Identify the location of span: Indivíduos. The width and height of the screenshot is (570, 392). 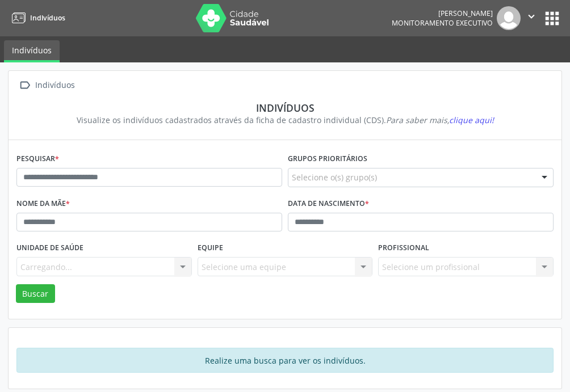
(48, 18).